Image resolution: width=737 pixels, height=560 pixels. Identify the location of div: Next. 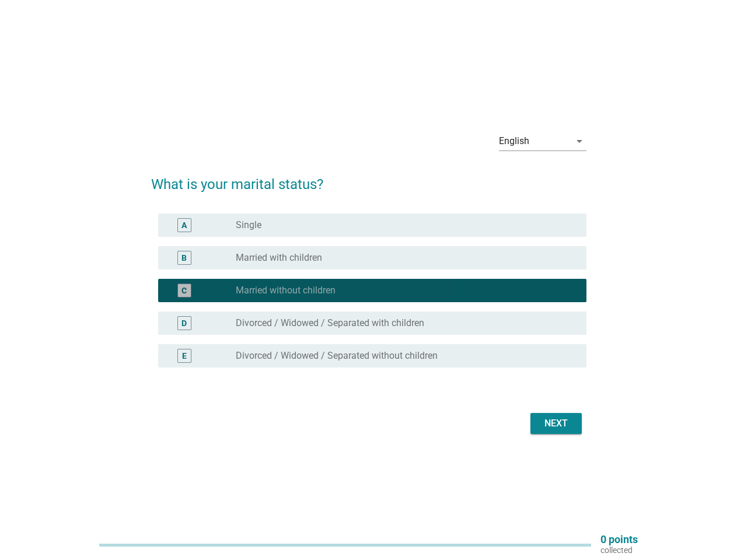
(556, 423).